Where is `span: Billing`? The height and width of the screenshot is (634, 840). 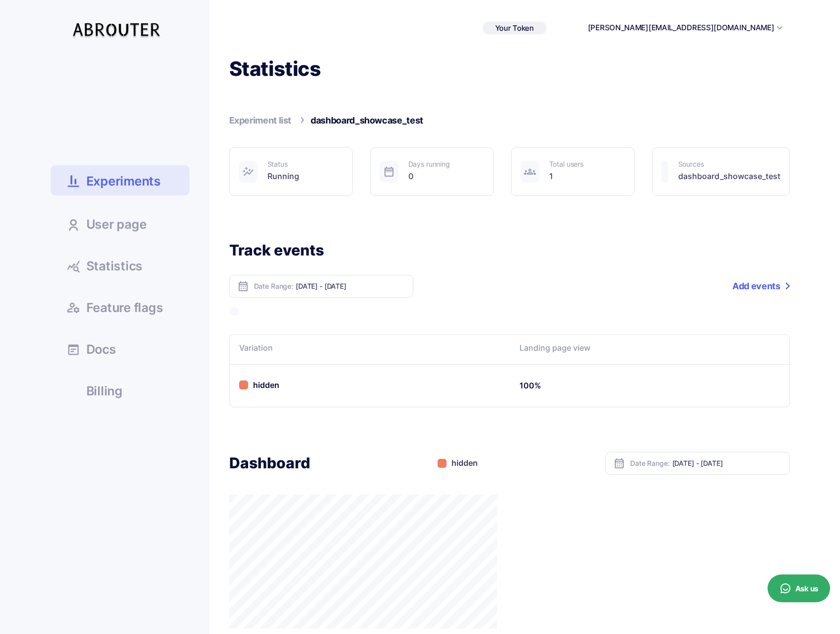 span: Billing is located at coordinates (104, 391).